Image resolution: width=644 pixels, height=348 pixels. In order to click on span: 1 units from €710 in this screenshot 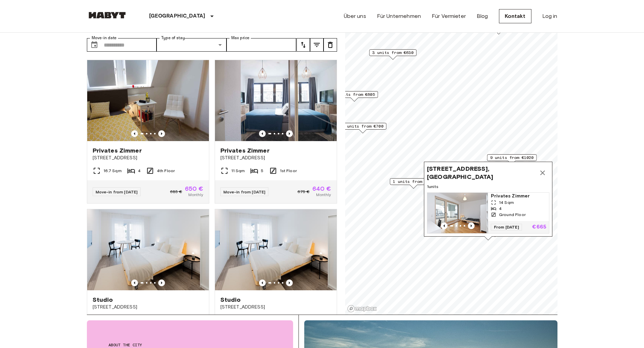, I will do `click(413, 181)`.